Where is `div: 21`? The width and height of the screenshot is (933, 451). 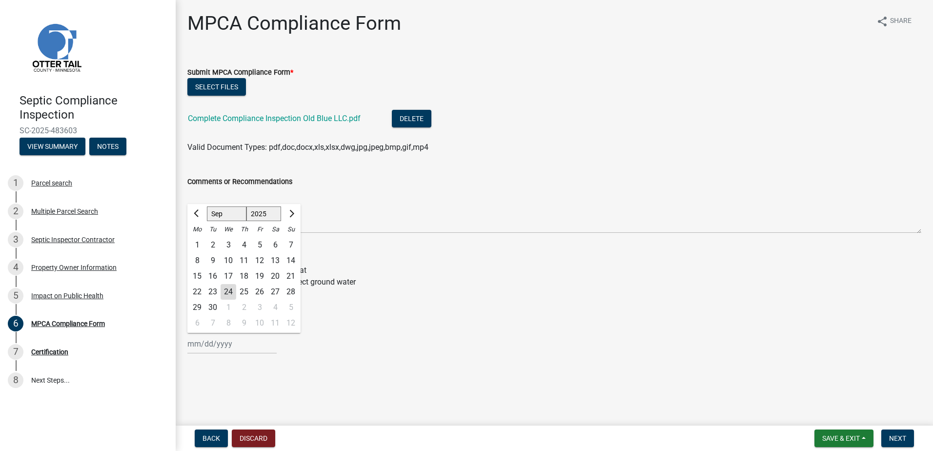 div: 21 is located at coordinates (291, 276).